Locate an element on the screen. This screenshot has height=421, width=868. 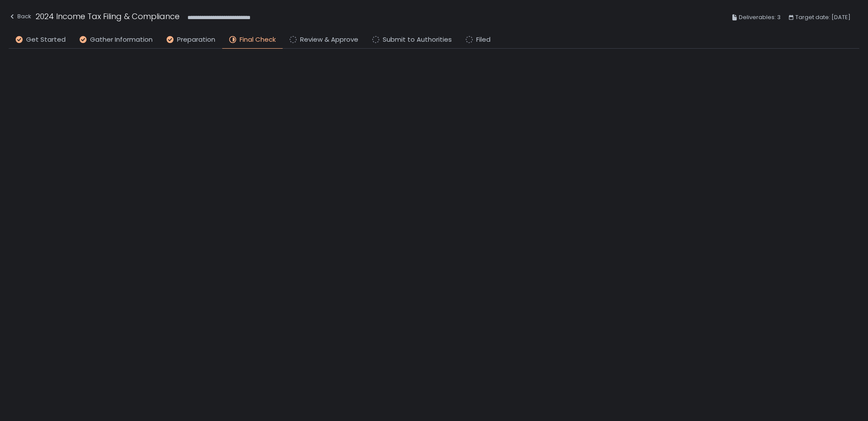
span: Submit to Authorities is located at coordinates (417, 40).